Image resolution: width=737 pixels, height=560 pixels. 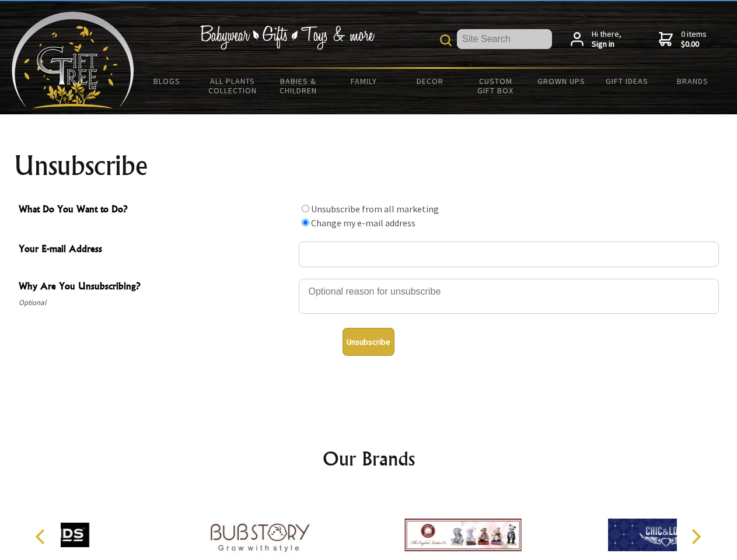 What do you see at coordinates (156, 250) in the screenshot?
I see `span: Your E-mail Address` at bounding box center [156, 250].